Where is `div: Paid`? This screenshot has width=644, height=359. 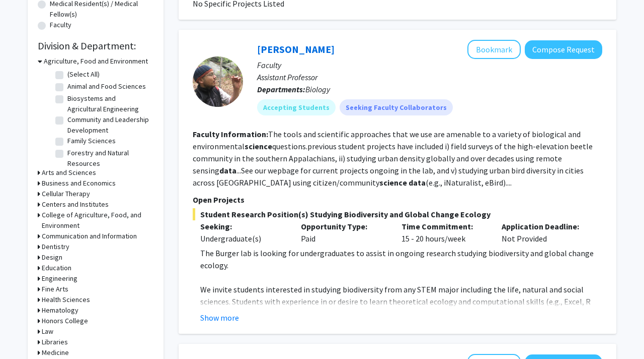
div: Paid is located at coordinates (343, 232).